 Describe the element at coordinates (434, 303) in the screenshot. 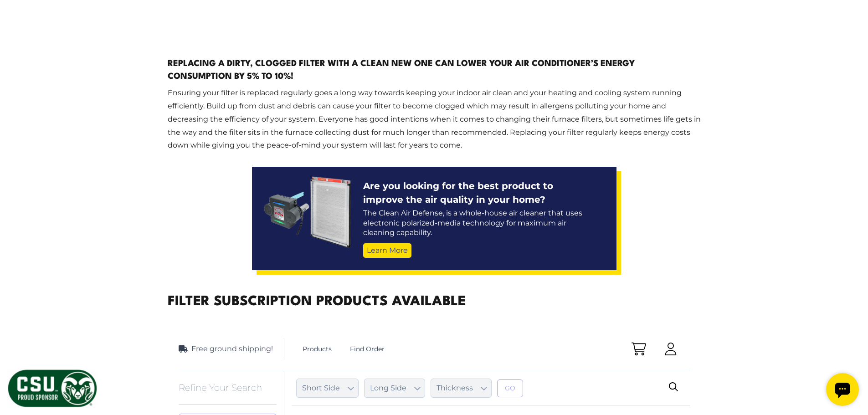

I see `h2: Filter Subscription Products Available` at that location.